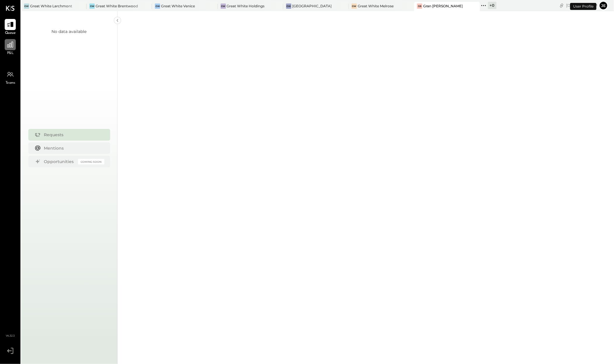 The image size is (614, 364). I want to click on a: Teams, so click(10, 77).